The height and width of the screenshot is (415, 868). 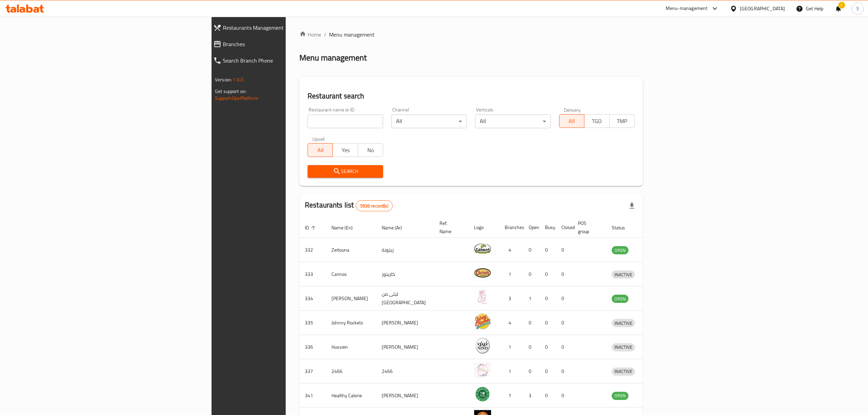 What do you see at coordinates (483, 249) in the screenshot?
I see `img: Zeitouna` at bounding box center [483, 249].